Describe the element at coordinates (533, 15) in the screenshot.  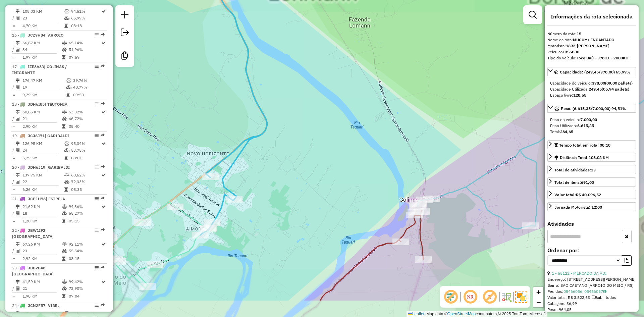
I see `a: Exibir filtros` at that location.